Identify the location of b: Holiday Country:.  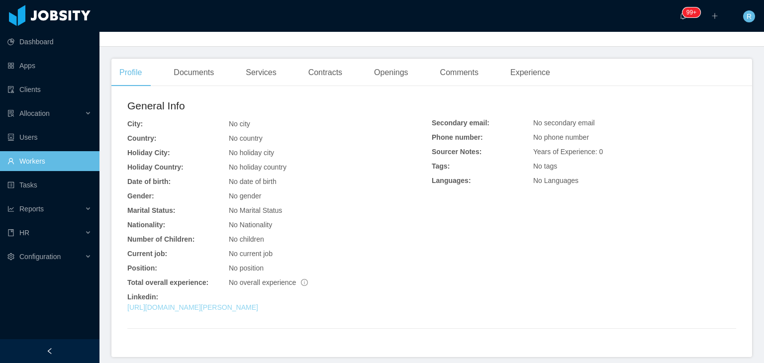
(155, 167).